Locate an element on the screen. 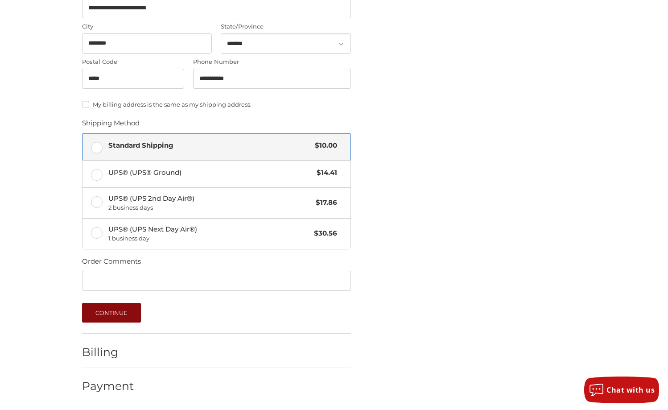  label: City is located at coordinates (147, 27).